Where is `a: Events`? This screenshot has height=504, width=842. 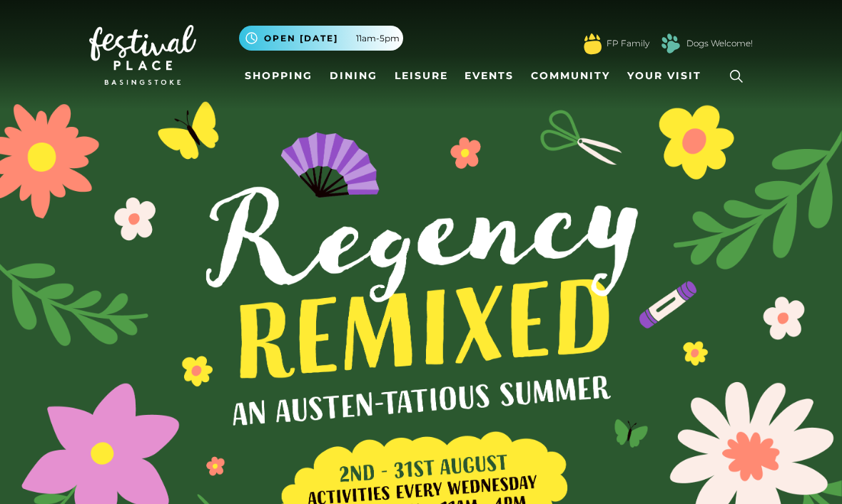
a: Events is located at coordinates (489, 76).